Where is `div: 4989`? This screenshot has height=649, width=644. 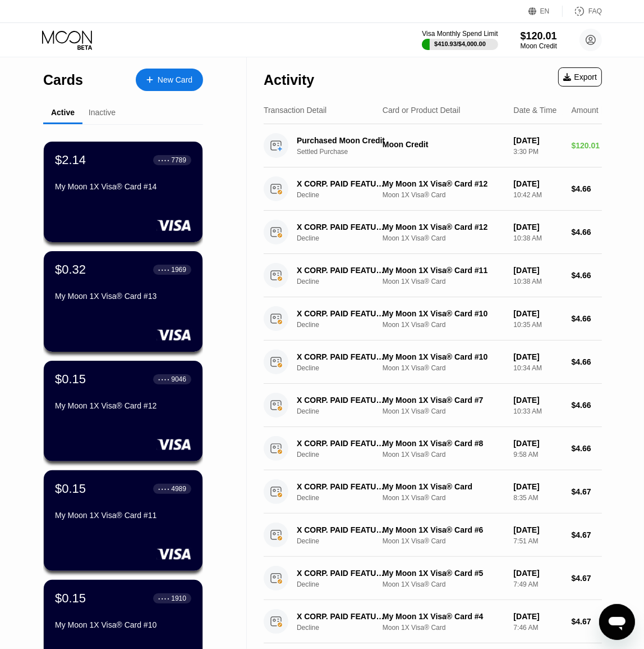 div: 4989 is located at coordinates (179, 489).